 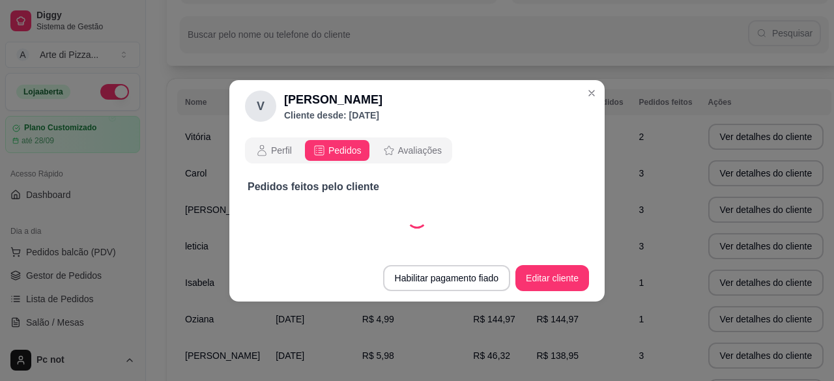 What do you see at coordinates (261, 106) in the screenshot?
I see `div: V` at bounding box center [261, 106].